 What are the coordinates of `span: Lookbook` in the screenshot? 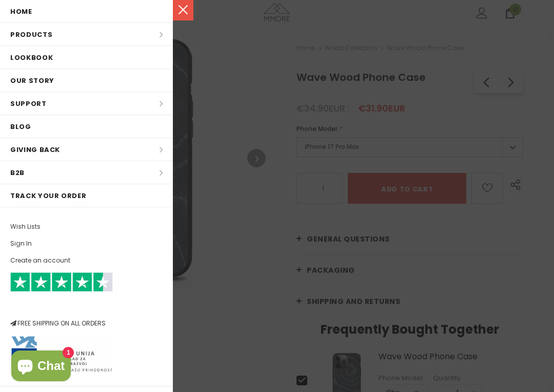 It's located at (31, 57).